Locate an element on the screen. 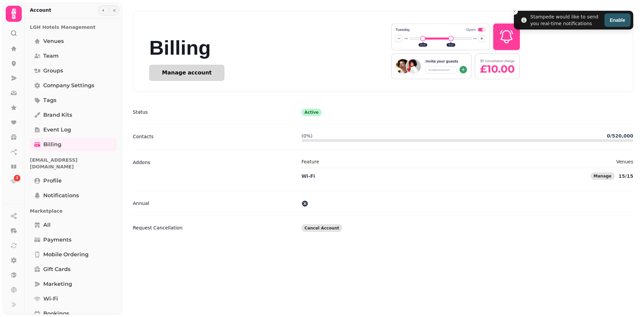 The image size is (644, 317). span: Gift cards is located at coordinates (57, 269).